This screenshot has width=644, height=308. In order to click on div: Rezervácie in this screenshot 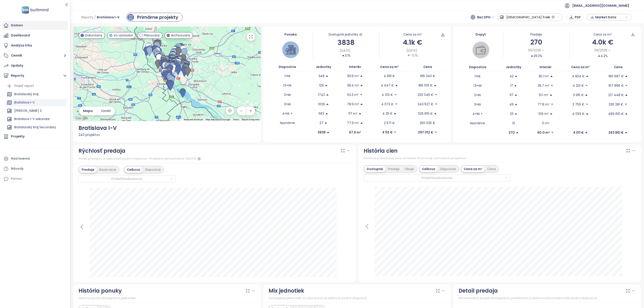, I will do `click(108, 169)`.